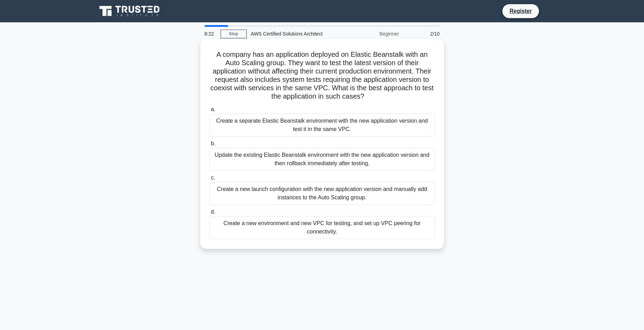  Describe the element at coordinates (373, 34) in the screenshot. I see `div: Beginner` at that location.